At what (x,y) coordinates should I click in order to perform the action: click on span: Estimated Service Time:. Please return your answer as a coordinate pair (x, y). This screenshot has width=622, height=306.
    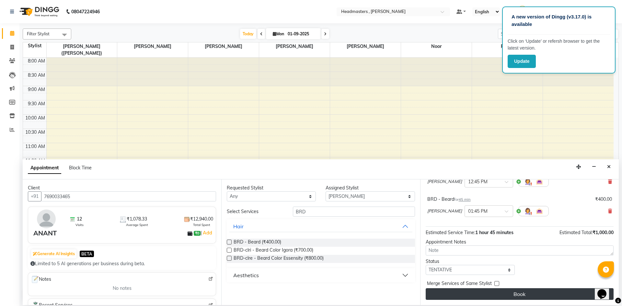
    Looking at the image, I should click on (450, 233).